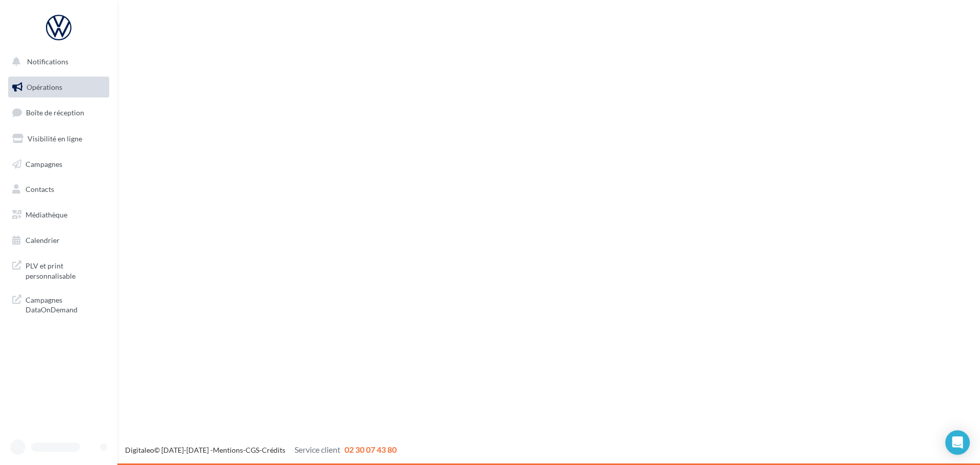  Describe the element at coordinates (252, 450) in the screenshot. I see `a: CGS` at that location.